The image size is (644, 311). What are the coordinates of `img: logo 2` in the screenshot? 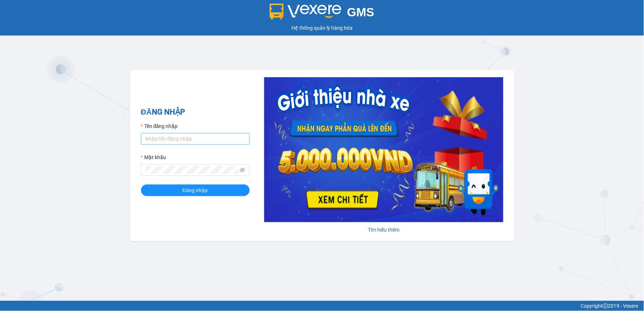 It's located at (306, 11).